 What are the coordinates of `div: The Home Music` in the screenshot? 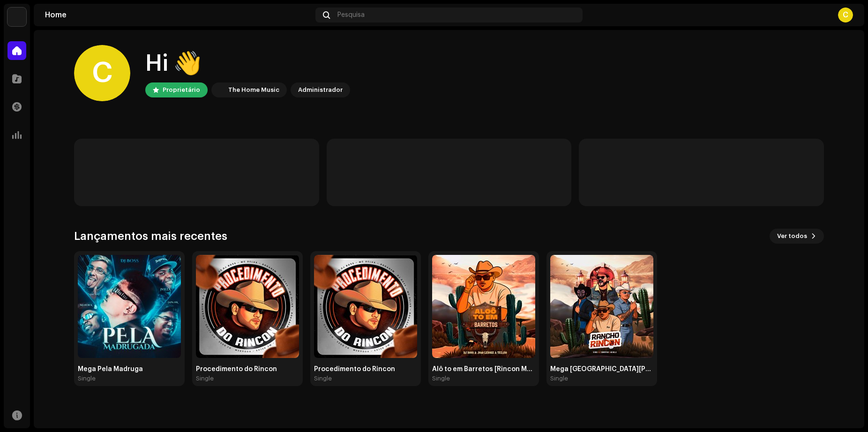 It's located at (254, 90).